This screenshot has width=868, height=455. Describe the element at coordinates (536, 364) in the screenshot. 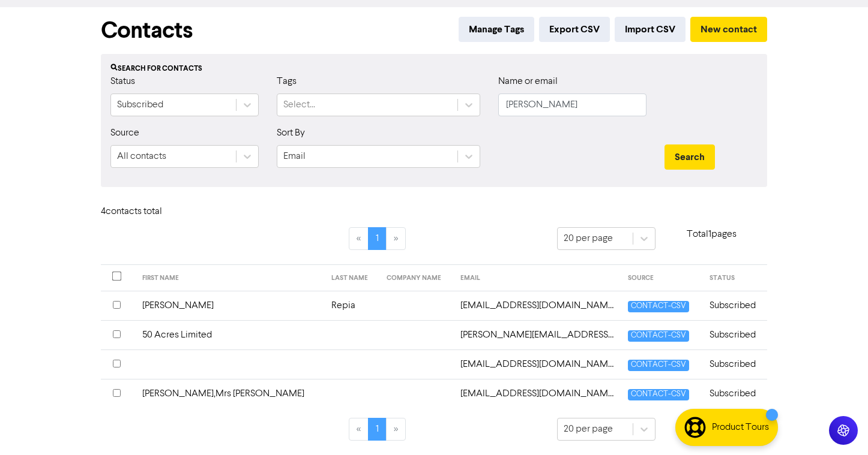

I see `td: rochellesremedies@xtra.co.nz` at that location.